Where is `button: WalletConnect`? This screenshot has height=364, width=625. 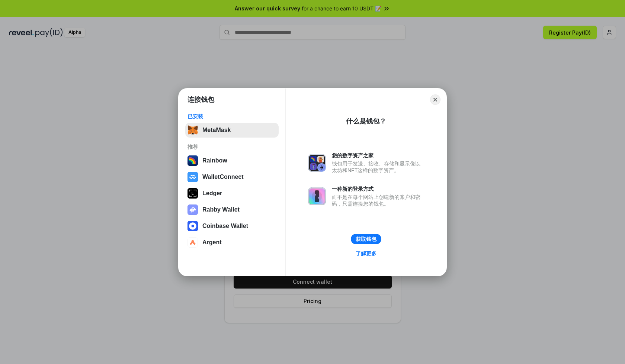
button: WalletConnect is located at coordinates (232, 177).